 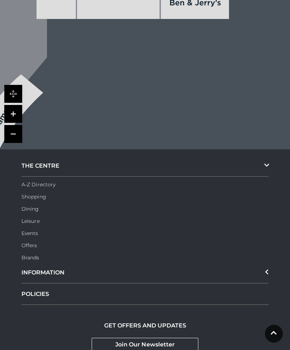 I want to click on a: Shopping, so click(x=34, y=197).